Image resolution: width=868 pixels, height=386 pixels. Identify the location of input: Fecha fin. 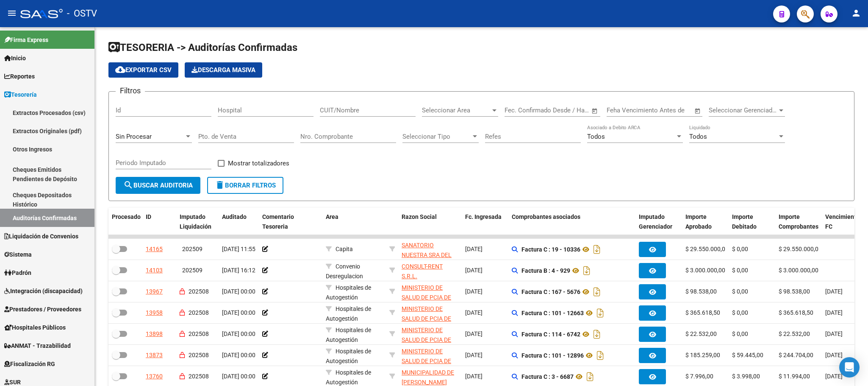
(567, 110).